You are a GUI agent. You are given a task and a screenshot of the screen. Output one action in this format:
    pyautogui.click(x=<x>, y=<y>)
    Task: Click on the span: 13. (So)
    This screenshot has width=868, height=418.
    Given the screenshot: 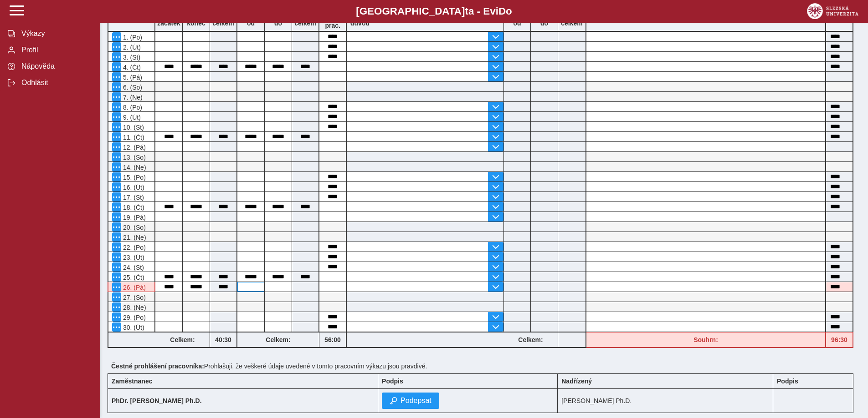 What is the action you would take?
    pyautogui.click(x=134, y=158)
    